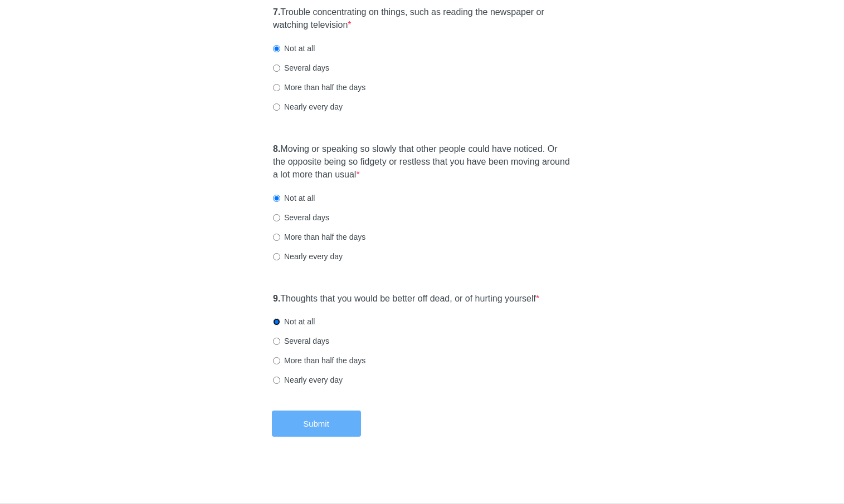 The image size is (844, 504). What do you see at coordinates (422, 162) in the screenshot?
I see `label: Moving or speaking so slowly that other people could have noticed. Or the opposite being so fidge...` at bounding box center [422, 162].